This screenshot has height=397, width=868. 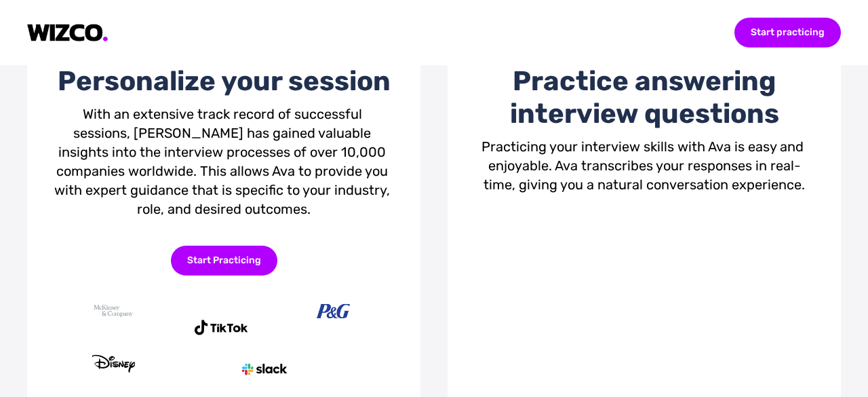 I want to click on div: Practicing your interview skills with Ava is easy and enjoyable. Ava transcribes your responses i..., so click(x=644, y=166).